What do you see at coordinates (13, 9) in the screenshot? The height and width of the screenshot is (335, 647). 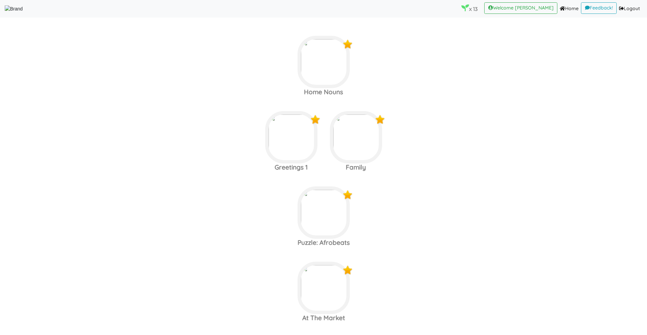 I see `img: Brand` at bounding box center [13, 9].